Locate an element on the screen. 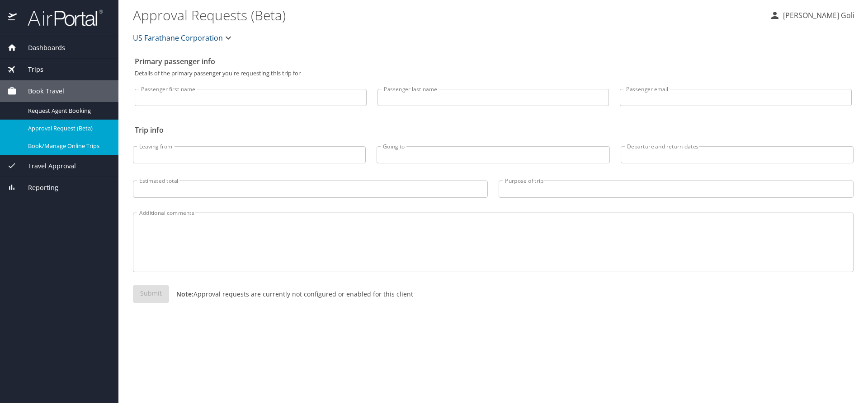 Image resolution: width=868 pixels, height=403 pixels. strong: Note: is located at coordinates (185, 294).